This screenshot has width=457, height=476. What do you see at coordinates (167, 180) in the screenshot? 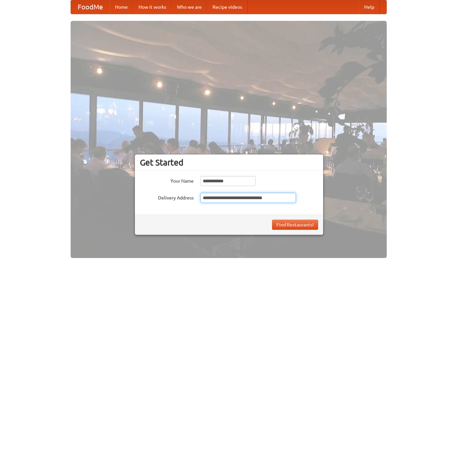
I see `label: Your Name` at bounding box center [167, 180].